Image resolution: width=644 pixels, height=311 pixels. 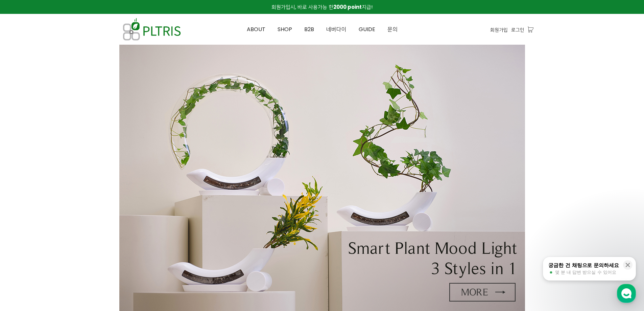 What do you see at coordinates (256, 30) in the screenshot?
I see `a: ABOUT` at bounding box center [256, 30].